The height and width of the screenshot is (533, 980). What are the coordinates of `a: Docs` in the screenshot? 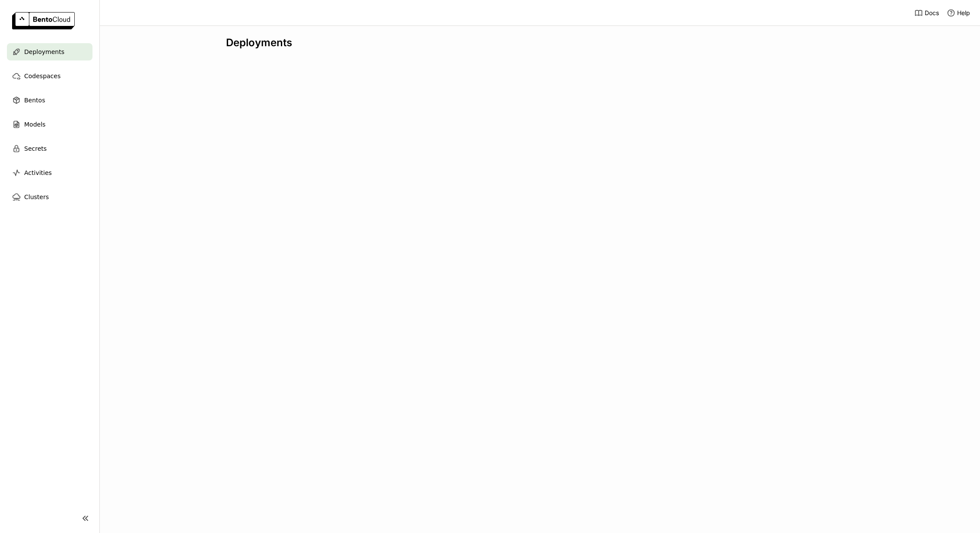 It's located at (926, 13).